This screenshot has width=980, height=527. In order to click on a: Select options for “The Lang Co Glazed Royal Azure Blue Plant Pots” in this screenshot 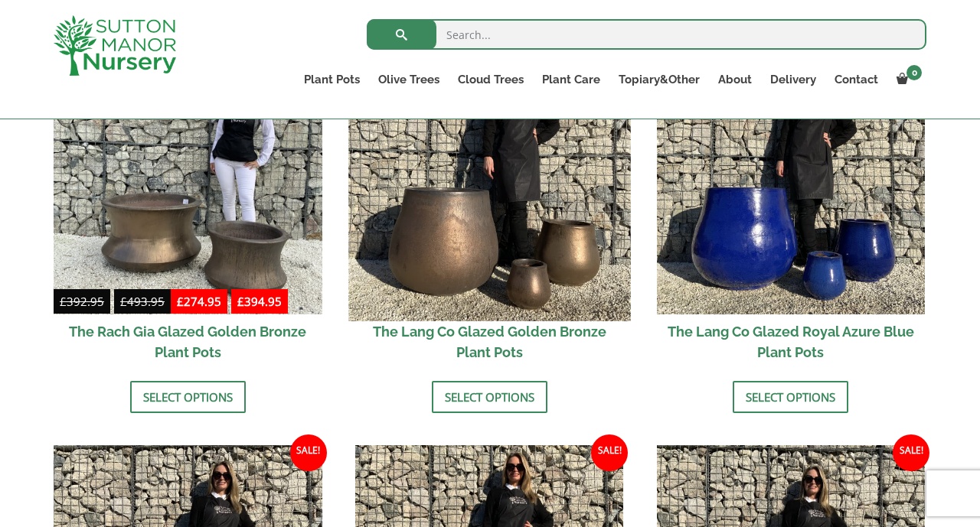, I will do `click(790, 398)`.